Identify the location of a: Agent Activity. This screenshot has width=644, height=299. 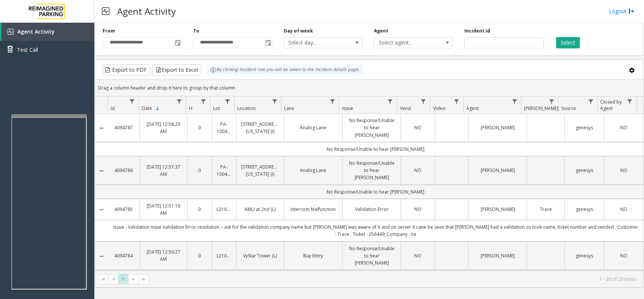
(48, 31).